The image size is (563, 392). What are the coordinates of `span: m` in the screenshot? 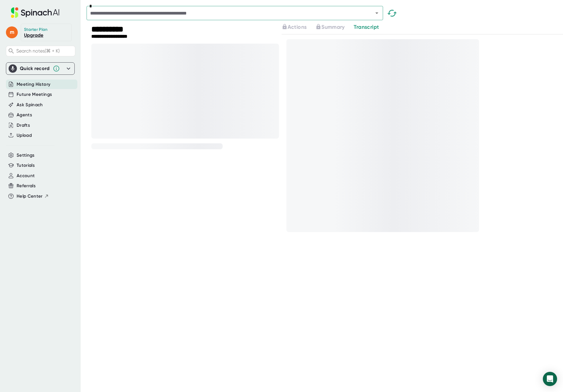 It's located at (12, 32).